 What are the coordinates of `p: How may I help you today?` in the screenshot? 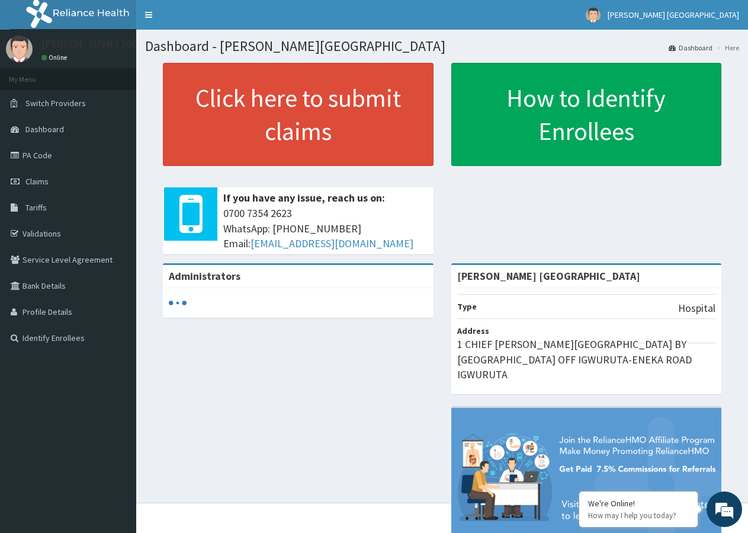 It's located at (639, 515).